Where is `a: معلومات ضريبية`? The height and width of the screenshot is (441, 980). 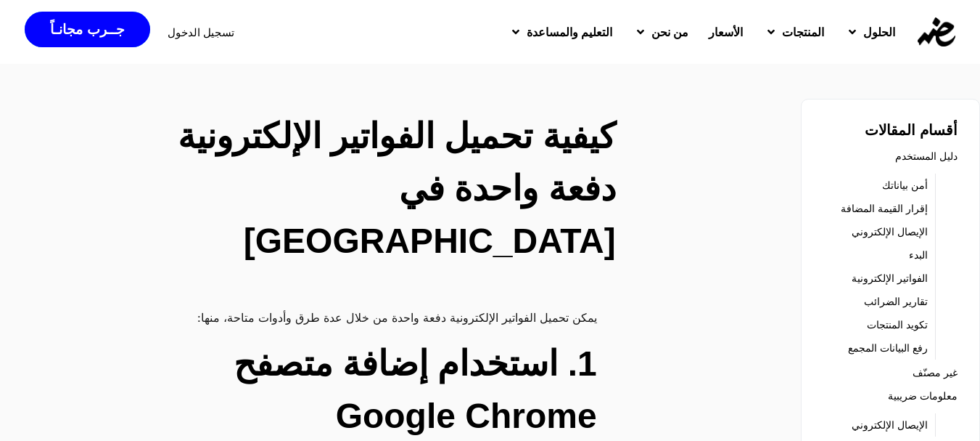
a: معلومات ضريبية is located at coordinates (922, 396).